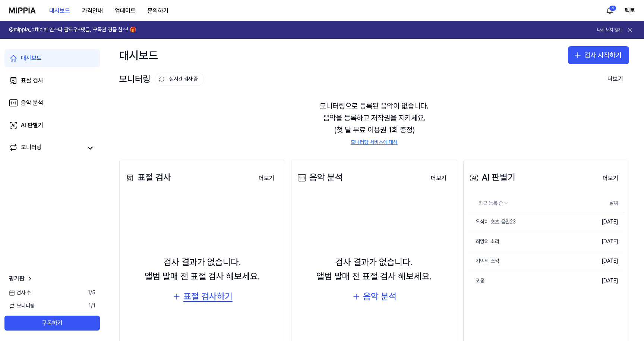 Image resolution: width=644 pixels, height=341 pixels. Describe the element at coordinates (46, 148) in the screenshot. I see `a: 모니터링` at that location.